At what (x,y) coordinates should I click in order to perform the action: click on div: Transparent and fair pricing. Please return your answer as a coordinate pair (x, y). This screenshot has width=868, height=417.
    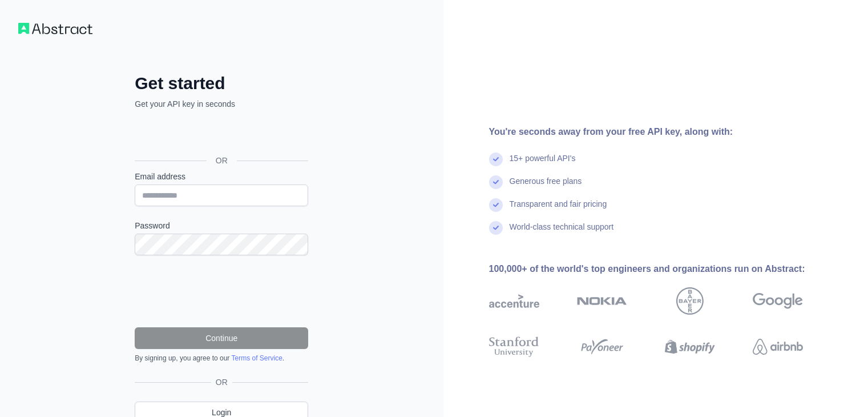
    Looking at the image, I should click on (559, 209).